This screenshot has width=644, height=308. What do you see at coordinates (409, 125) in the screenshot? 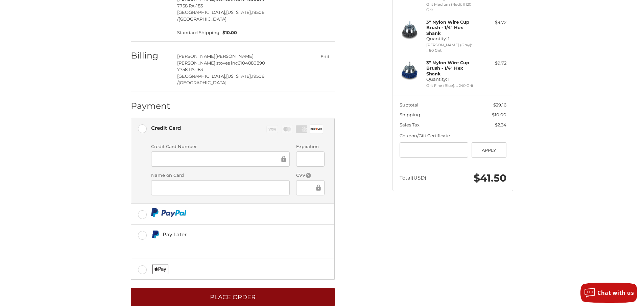
I see `span: Sales Tax` at bounding box center [409, 125].